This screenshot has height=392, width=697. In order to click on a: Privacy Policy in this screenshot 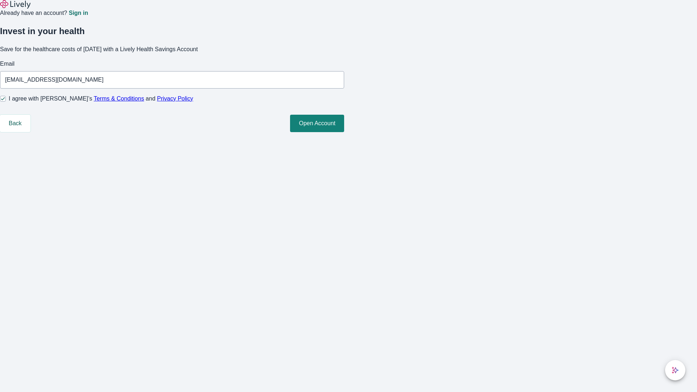, I will do `click(175, 98)`.